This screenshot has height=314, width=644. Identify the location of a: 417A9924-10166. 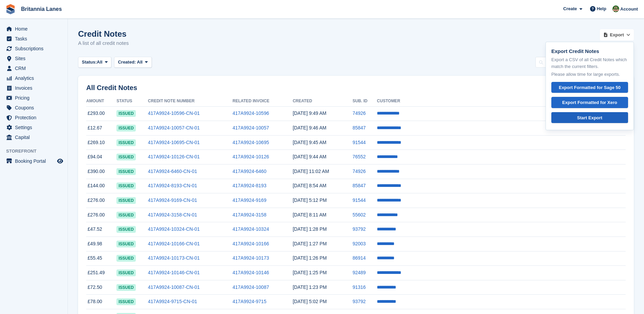
(251, 244).